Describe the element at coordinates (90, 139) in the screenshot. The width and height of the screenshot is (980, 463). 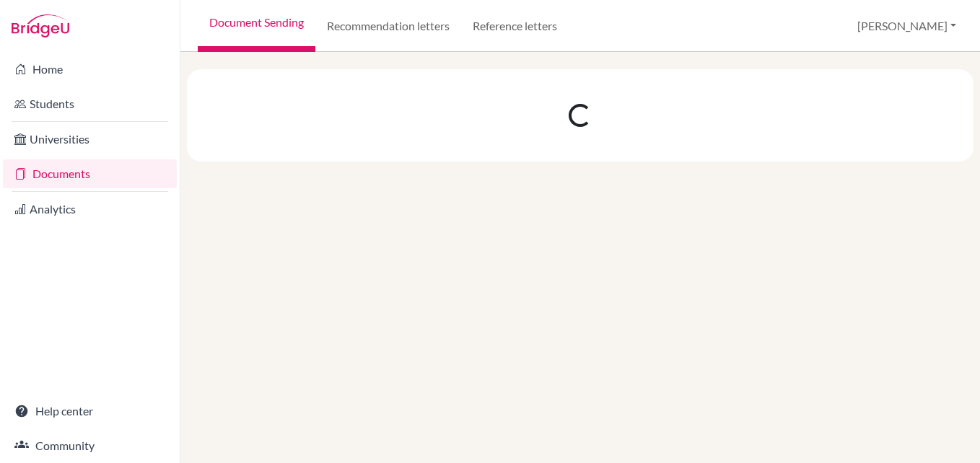
I see `a: Universities` at that location.